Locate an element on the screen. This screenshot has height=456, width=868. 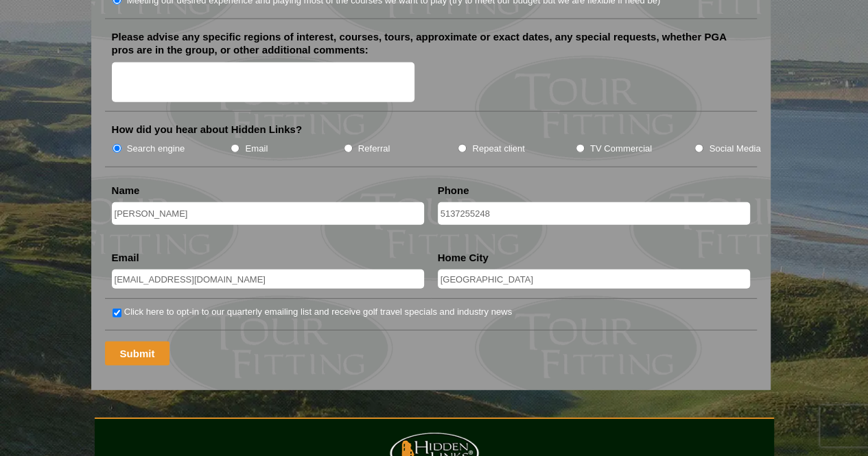
label: TV Commercial is located at coordinates (621, 149).